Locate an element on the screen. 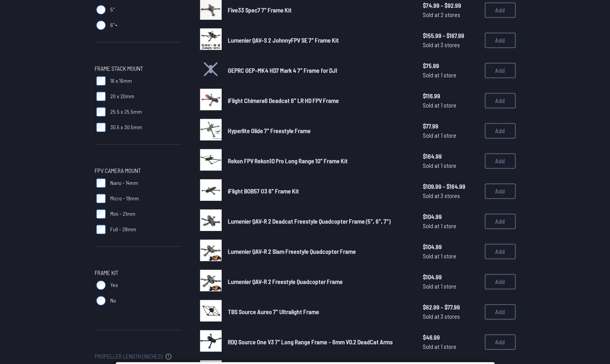 This screenshot has width=610, height=364. input: 5" is located at coordinates (101, 10).